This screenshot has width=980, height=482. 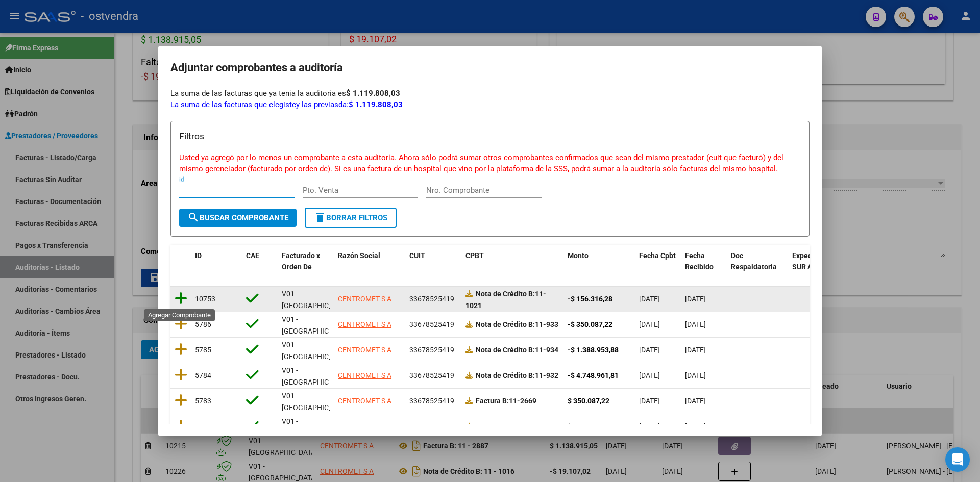 I want to click on strong: -$ 1.388.953,88, so click(x=594, y=350).